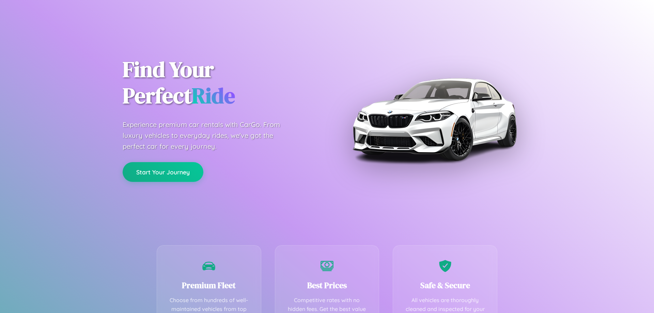 The width and height of the screenshot is (654, 313). I want to click on h1: Find Your Perfect, so click(220, 83).